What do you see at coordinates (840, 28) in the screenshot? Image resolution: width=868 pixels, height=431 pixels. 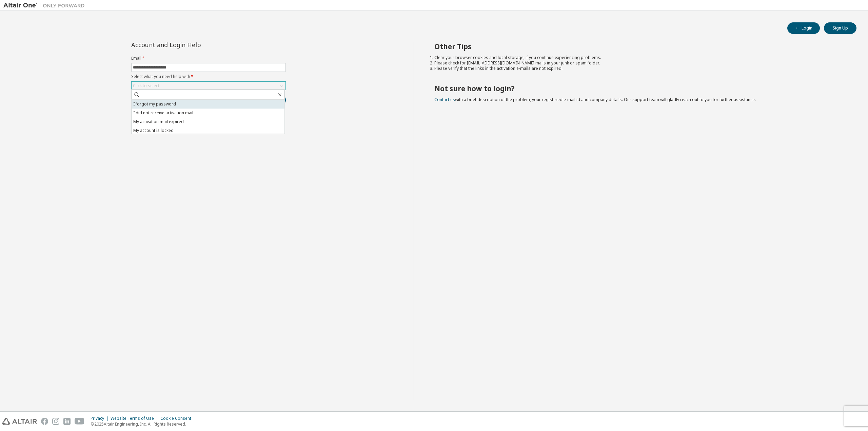 I see `button: Sign Up` at bounding box center [840, 28].